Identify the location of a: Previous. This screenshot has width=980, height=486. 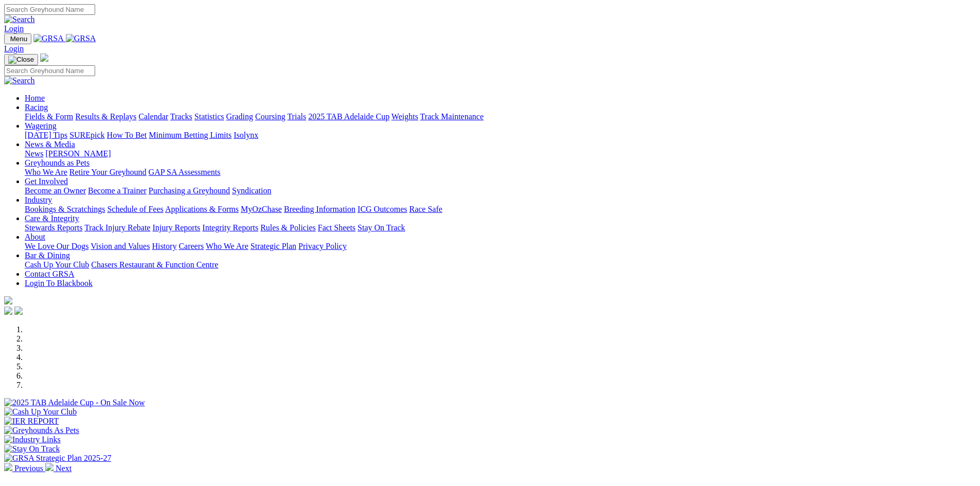
(25, 468).